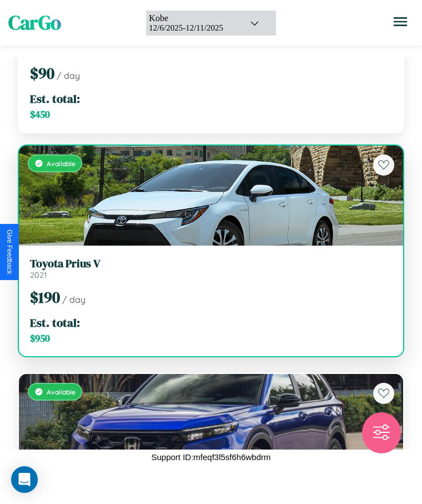  Describe the element at coordinates (211, 263) in the screenshot. I see `h3: Toyota Prius V` at that location.